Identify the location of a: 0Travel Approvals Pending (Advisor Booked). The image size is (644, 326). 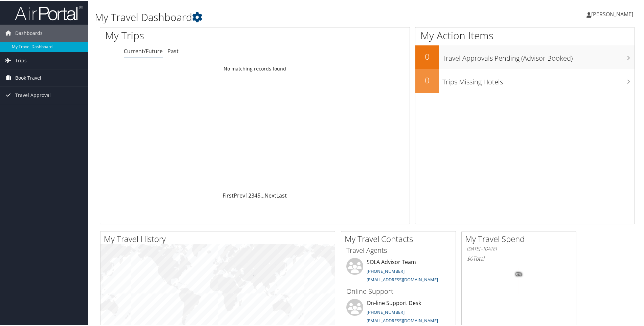
(525, 57).